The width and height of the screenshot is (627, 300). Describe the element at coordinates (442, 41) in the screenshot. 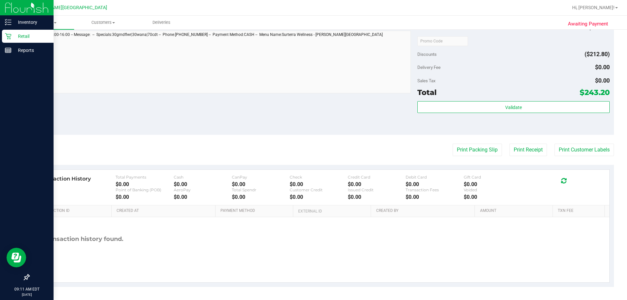

I see `input: Promo Code` at that location.